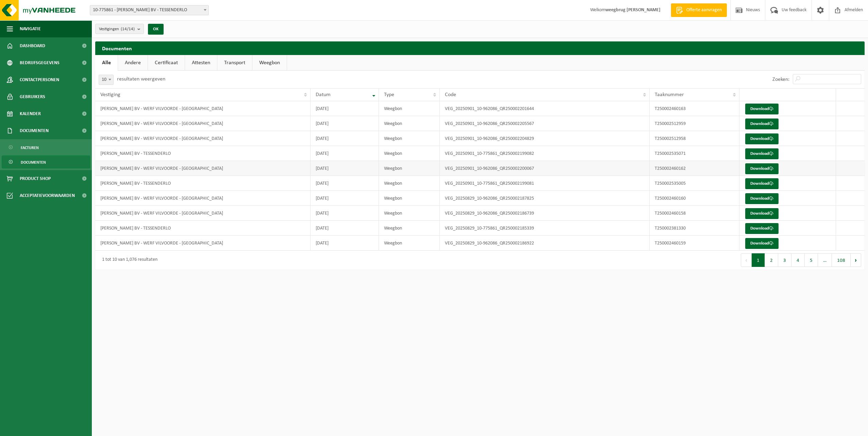 The image size is (868, 436). Describe the element at coordinates (111, 95) in the screenshot. I see `span: Vestiging` at that location.